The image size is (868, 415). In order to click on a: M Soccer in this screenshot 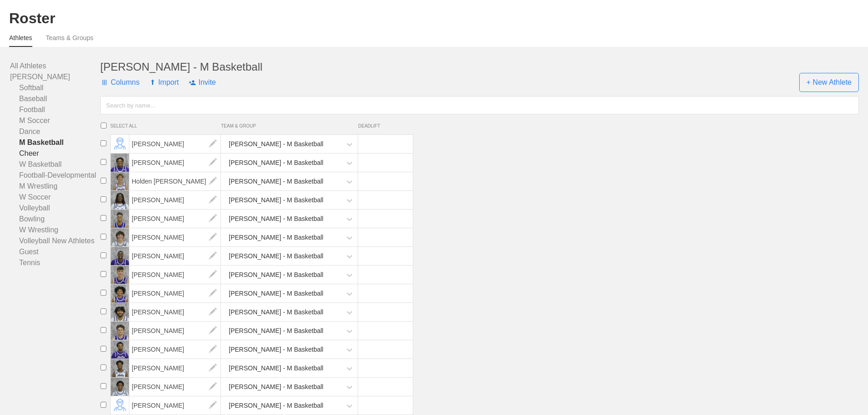, I will do `click(55, 121)`.